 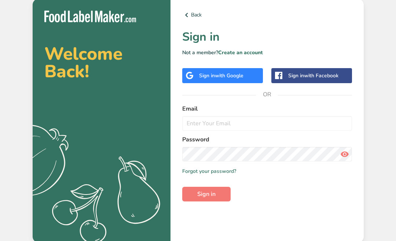 What do you see at coordinates (267, 15) in the screenshot?
I see `a: Back` at bounding box center [267, 15].